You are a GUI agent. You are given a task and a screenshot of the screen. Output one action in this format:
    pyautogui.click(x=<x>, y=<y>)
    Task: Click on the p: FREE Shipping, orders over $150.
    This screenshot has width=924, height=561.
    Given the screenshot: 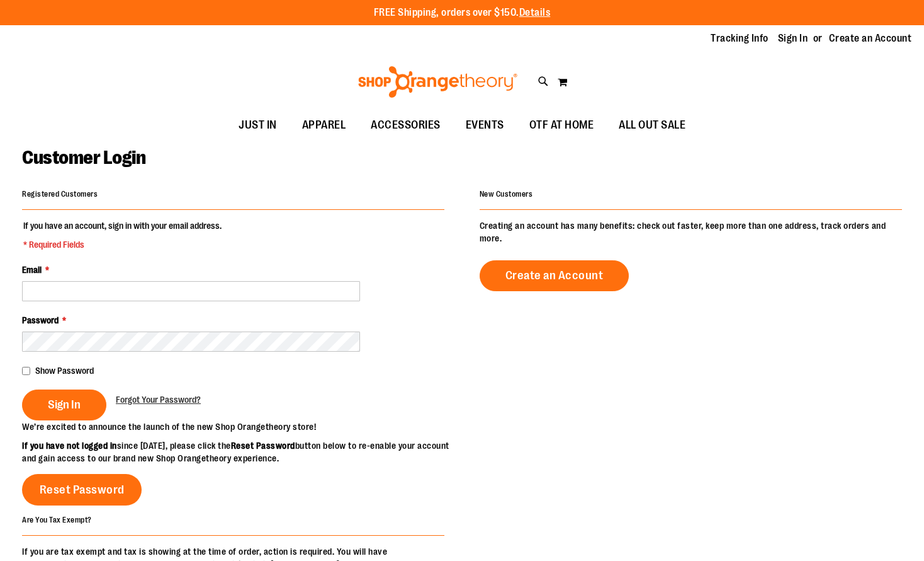 What is the action you would take?
    pyautogui.click(x=462, y=12)
    